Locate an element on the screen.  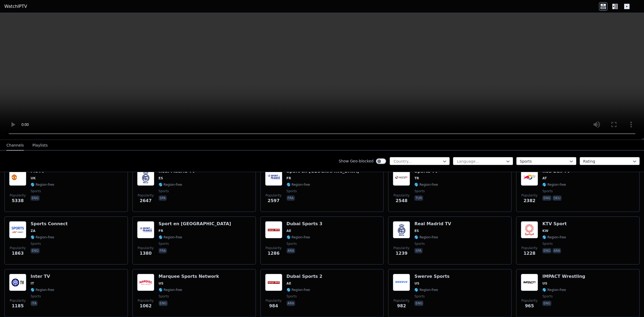
h6: Swerve Sports is located at coordinates (431, 277).